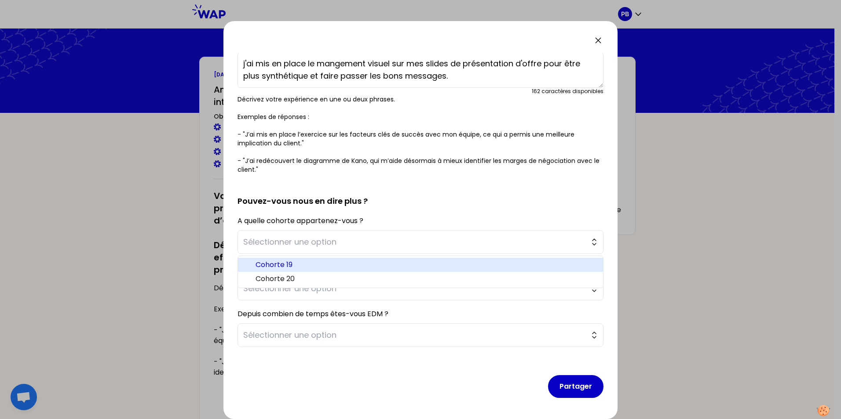  Describe the element at coordinates (300, 221) in the screenshot. I see `label: A quelle cohorte appartenez-vous ?` at that location.